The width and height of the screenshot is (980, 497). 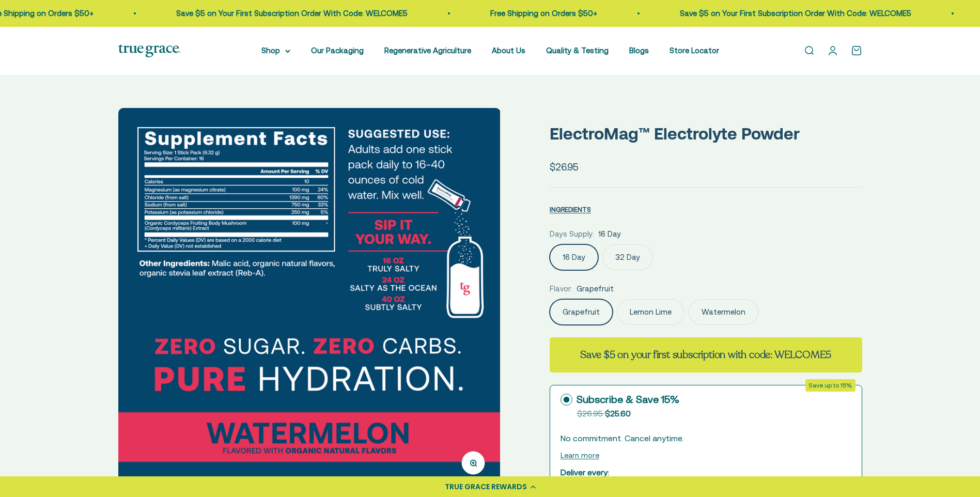 What do you see at coordinates (508, 50) in the screenshot?
I see `a: About Us` at bounding box center [508, 50].